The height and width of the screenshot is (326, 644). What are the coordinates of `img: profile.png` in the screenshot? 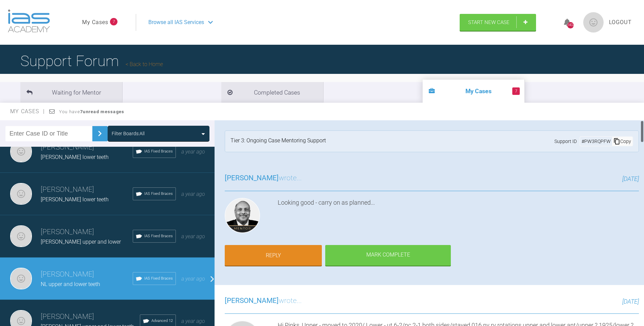 It's located at (594, 22).